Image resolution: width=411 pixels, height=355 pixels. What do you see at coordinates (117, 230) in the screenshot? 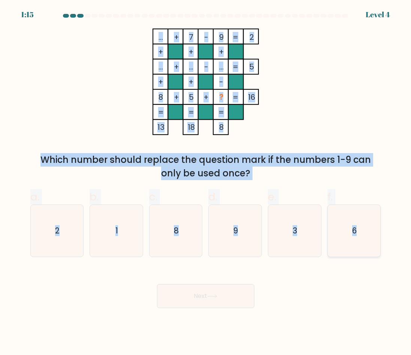
I see `text: 1` at bounding box center [117, 230].